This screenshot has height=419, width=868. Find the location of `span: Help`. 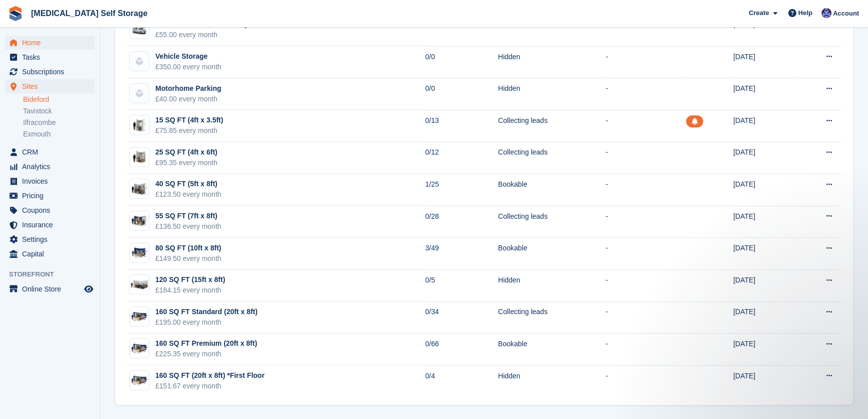

span: Help is located at coordinates (805, 13).